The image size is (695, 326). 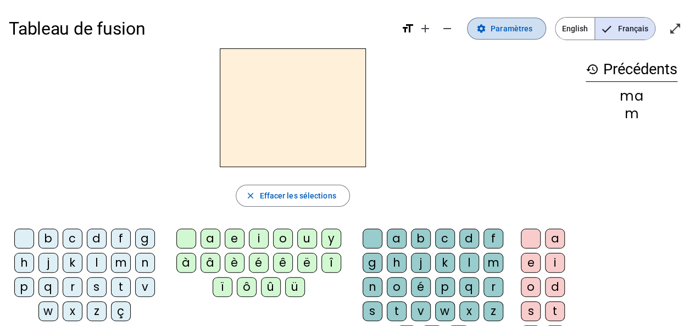 What do you see at coordinates (676, 29) in the screenshot?
I see `button: Entrer en plein écran` at bounding box center [676, 29].